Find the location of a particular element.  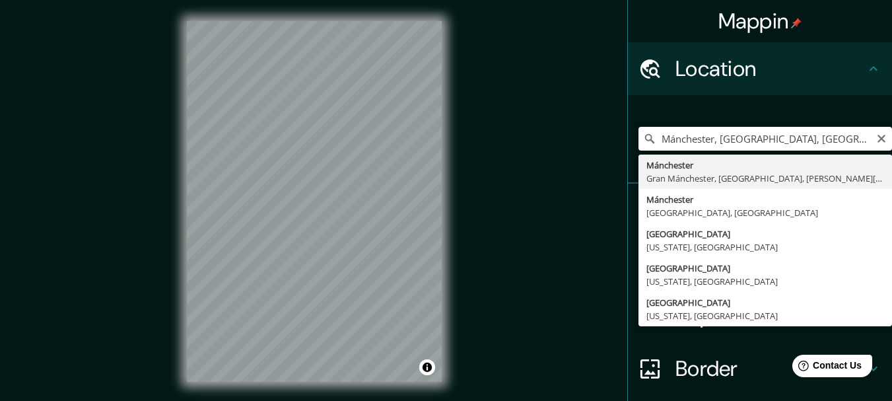

img: pin-icon.png is located at coordinates (797, 23).